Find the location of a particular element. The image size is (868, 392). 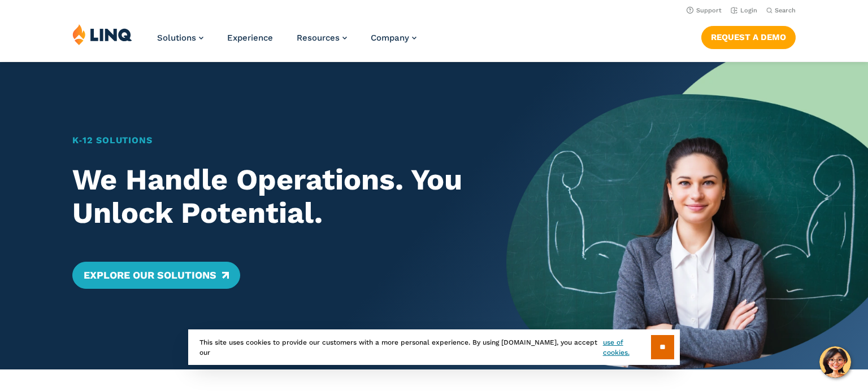

a: Explore Our Solutions is located at coordinates (156, 275).